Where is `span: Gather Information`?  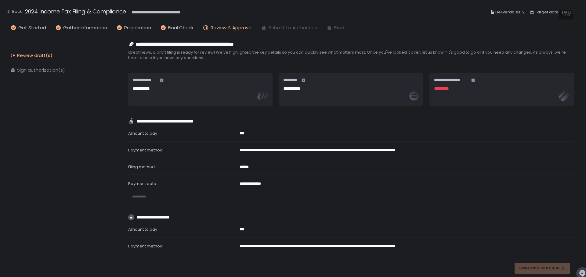
span: Gather Information is located at coordinates (85, 28).